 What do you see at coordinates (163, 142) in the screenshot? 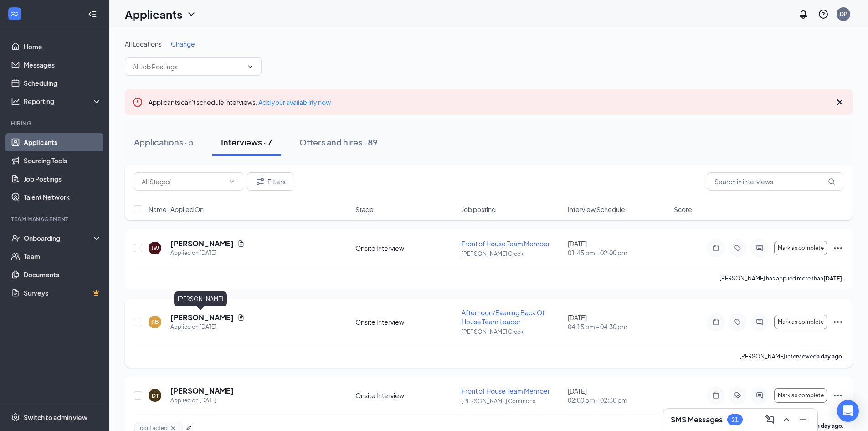
I see `div: Applications · 5` at bounding box center [163, 142].